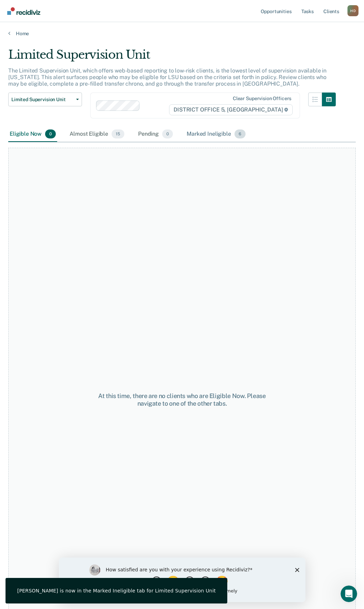 The image size is (364, 609). I want to click on span: 6, so click(241, 134).